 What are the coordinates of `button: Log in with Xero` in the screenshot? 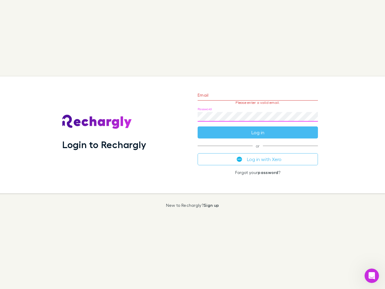 It's located at (258, 159).